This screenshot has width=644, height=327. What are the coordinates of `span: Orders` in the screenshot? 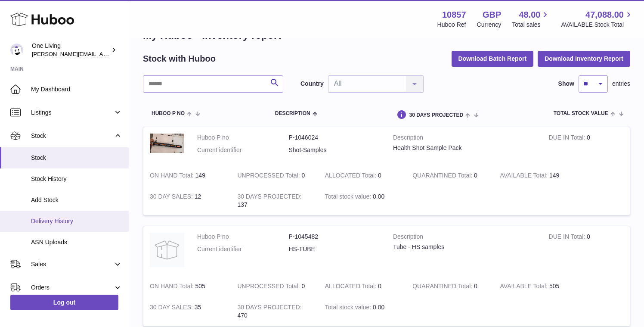 It's located at (72, 287).